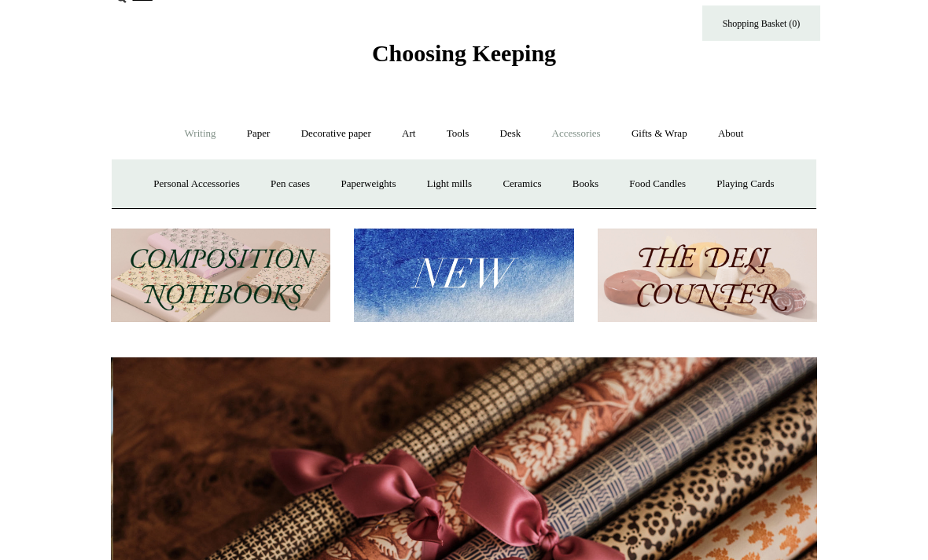 The height and width of the screenshot is (560, 928). Describe the element at coordinates (196, 184) in the screenshot. I see `a: Personal Accessories` at that location.